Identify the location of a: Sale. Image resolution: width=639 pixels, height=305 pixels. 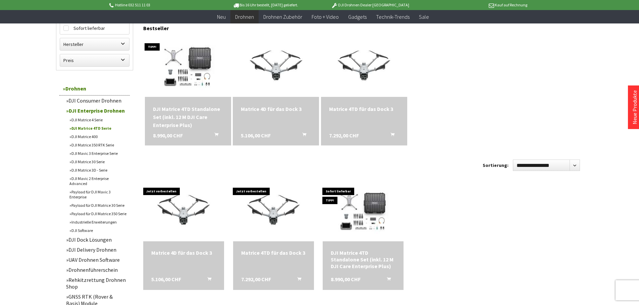
(424, 17).